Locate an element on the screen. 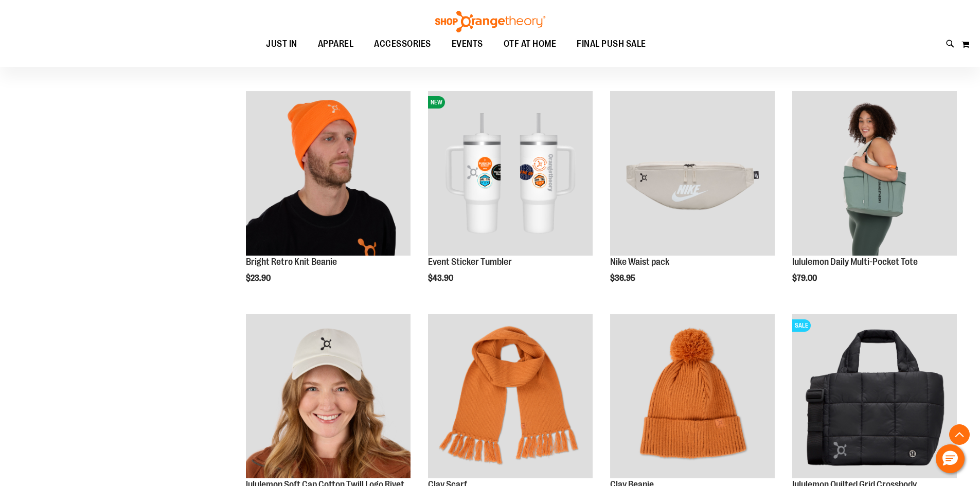 This screenshot has height=486, width=980. span: ACCESSORIES is located at coordinates (402, 44).